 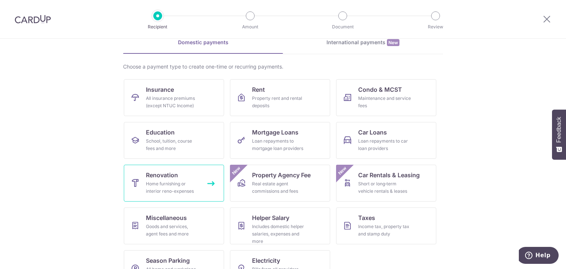 I want to click on div: Domestic payments, so click(x=203, y=42).